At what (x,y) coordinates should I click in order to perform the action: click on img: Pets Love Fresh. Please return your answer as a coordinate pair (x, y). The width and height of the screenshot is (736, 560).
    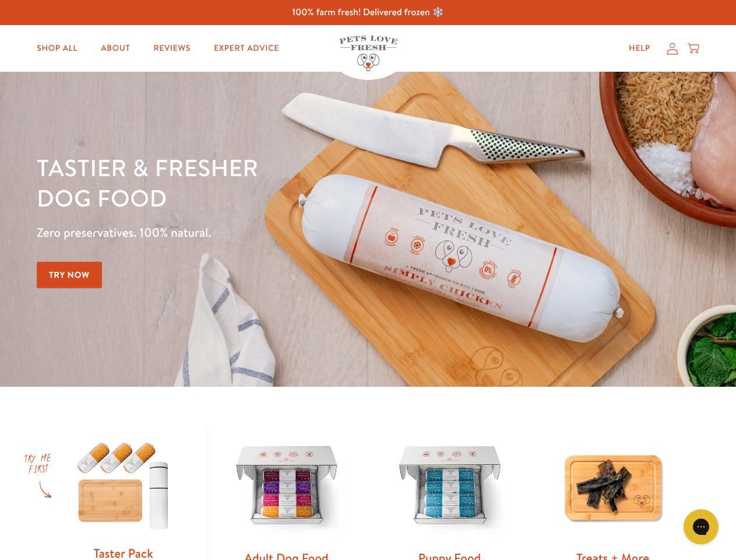
    Looking at the image, I should click on (369, 53).